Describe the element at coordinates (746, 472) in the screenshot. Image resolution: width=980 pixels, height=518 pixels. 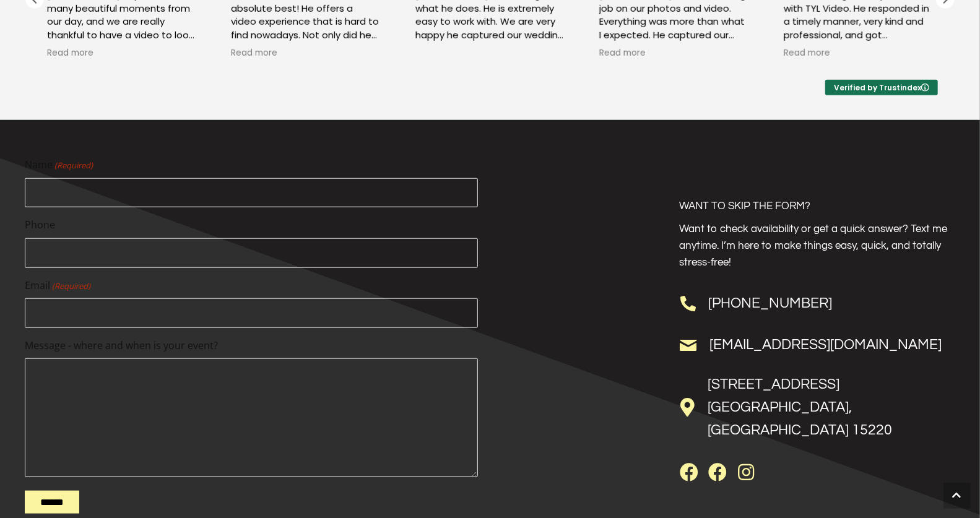
I see `a: Instagram` at that location.